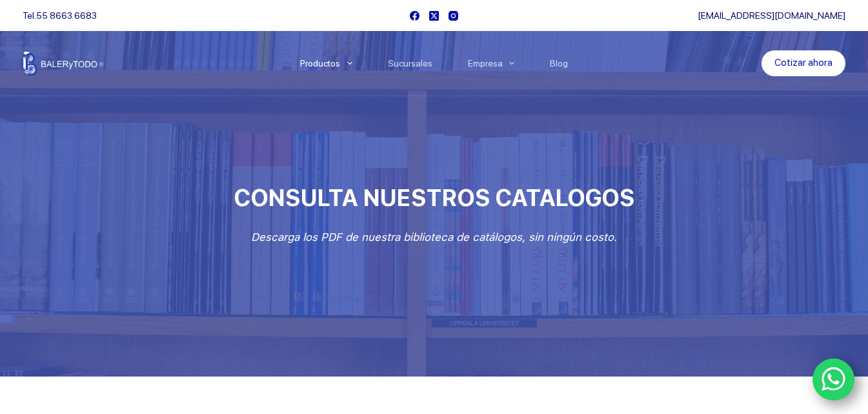 The image size is (868, 414). I want to click on nav: Menu Principal, so click(434, 63).